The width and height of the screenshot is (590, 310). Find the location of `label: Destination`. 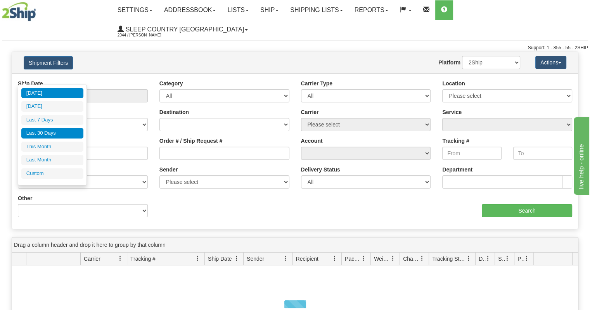

label: Destination is located at coordinates (174, 112).